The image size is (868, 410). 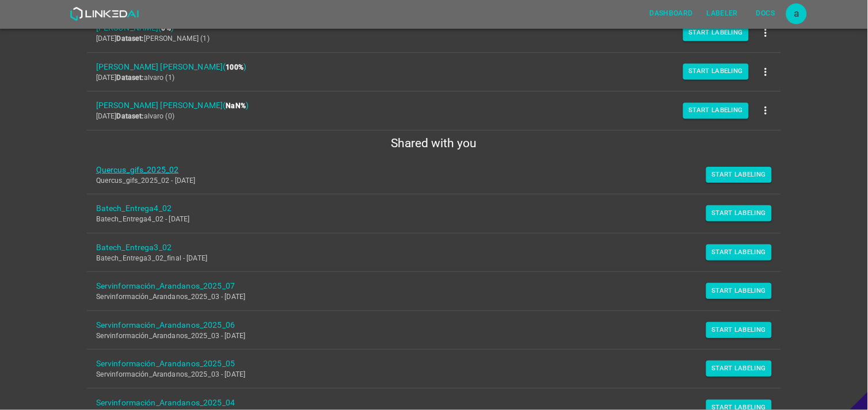 What do you see at coordinates (722, 13) in the screenshot?
I see `button: Labeler` at bounding box center [722, 13].